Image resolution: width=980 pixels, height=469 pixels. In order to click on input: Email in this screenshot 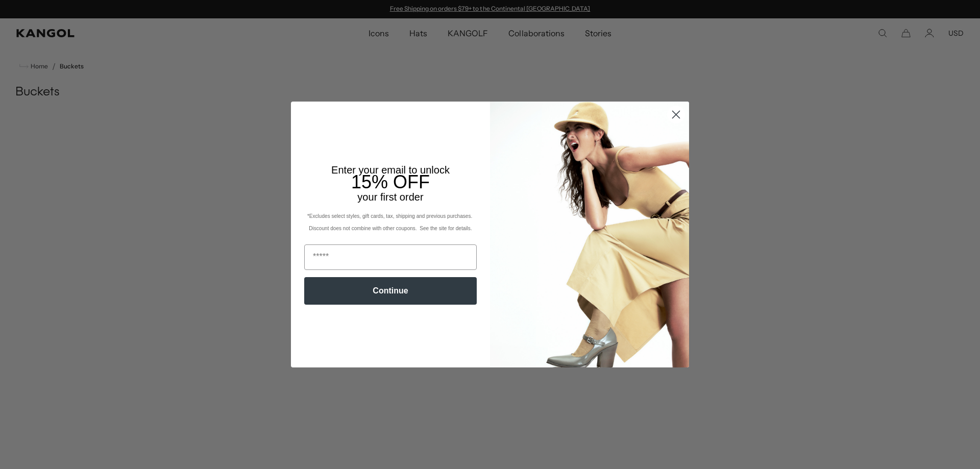, I will do `click(390, 257)`.